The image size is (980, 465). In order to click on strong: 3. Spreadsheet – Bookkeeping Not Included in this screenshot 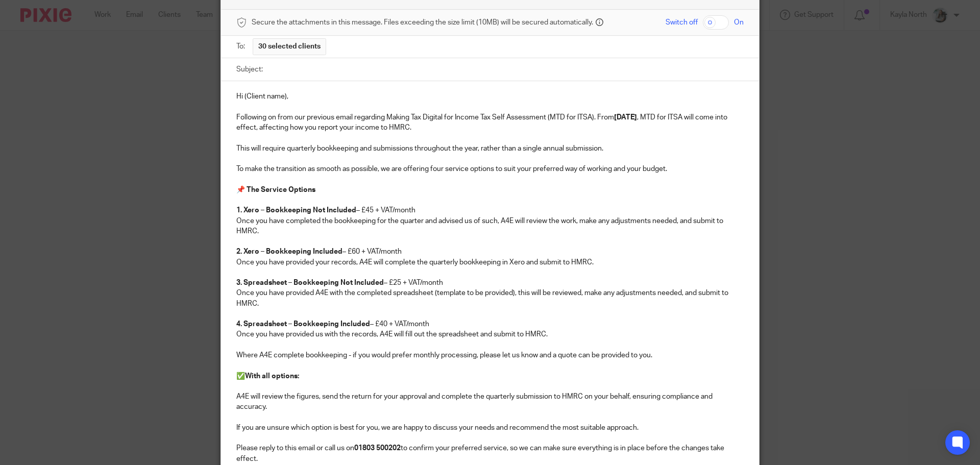, I will do `click(310, 283)`.